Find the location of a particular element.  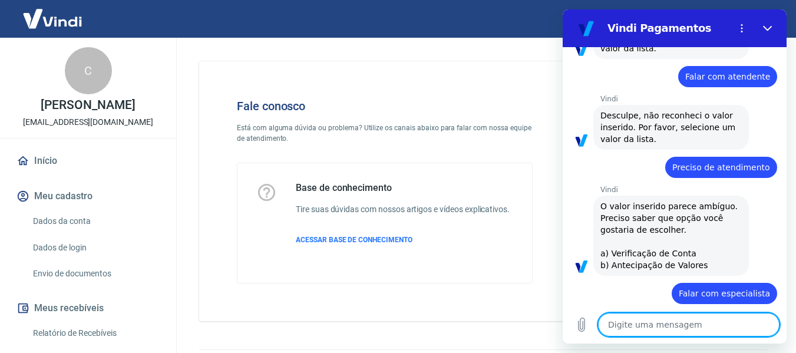

p: Está com alguma dúvida ou problema? Utilize os canais abaixo para falar com nossa equipe de atend... is located at coordinates (385, 133).